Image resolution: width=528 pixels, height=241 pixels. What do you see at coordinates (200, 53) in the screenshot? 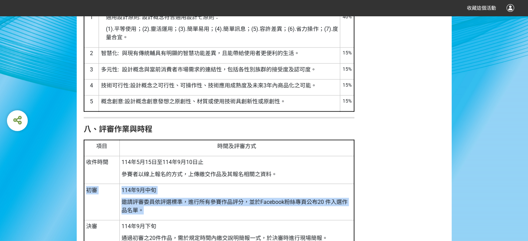
I see `span: 智慧化: 與現有傳統輔具有明顯的智慧功能差異，且能帶給使用者更便利的生活。` at bounding box center [200, 53].